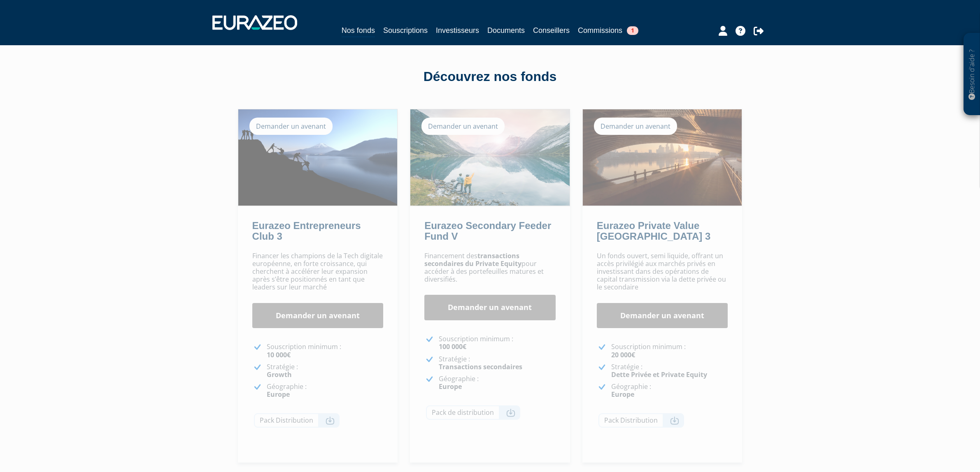  What do you see at coordinates (490, 77) in the screenshot?
I see `div: Découvrez nos fonds` at bounding box center [490, 77].